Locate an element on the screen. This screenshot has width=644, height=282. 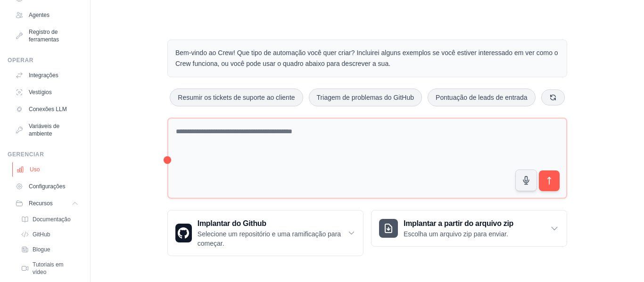
font: GitHub is located at coordinates (41, 235).